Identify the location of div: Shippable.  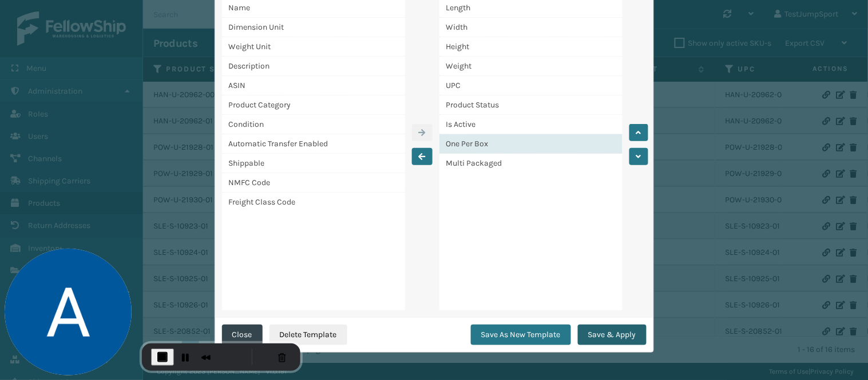
(314, 163).